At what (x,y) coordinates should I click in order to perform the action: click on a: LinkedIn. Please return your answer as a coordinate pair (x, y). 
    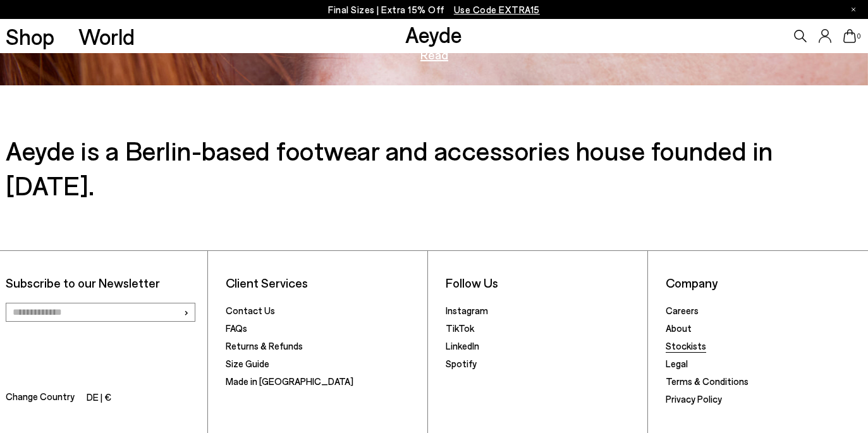
    Looking at the image, I should click on (462, 346).